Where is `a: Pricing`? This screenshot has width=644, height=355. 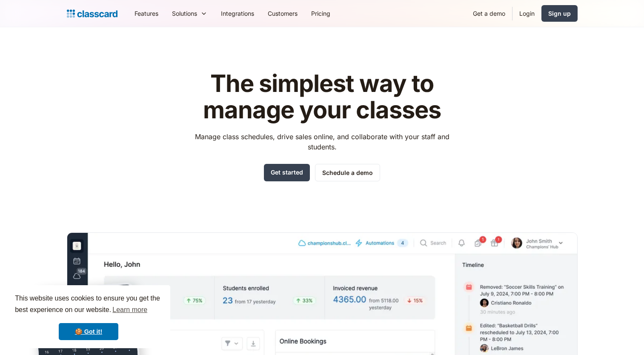
a: Pricing is located at coordinates (320, 13).